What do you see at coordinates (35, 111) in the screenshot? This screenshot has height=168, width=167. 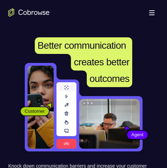 I see `span: Customer` at bounding box center [35, 111].